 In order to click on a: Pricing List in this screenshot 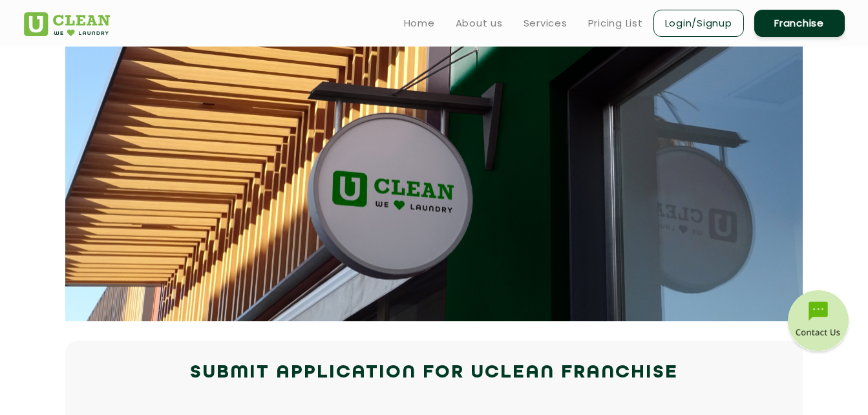, I will do `click(615, 23)`.